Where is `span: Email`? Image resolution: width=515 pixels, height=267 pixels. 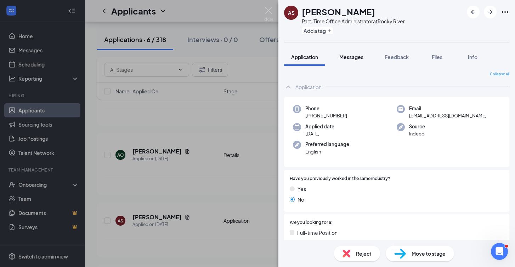 span: Email is located at coordinates (448, 109).